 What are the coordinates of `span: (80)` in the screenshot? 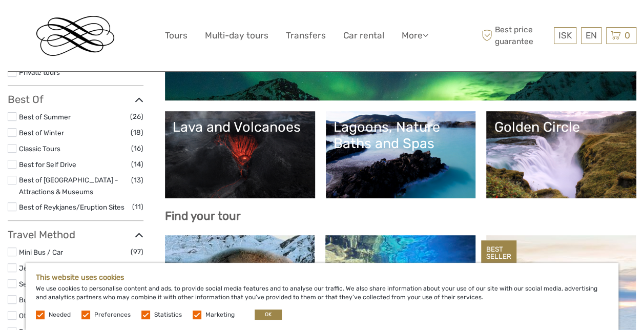 It's located at (136, 268).